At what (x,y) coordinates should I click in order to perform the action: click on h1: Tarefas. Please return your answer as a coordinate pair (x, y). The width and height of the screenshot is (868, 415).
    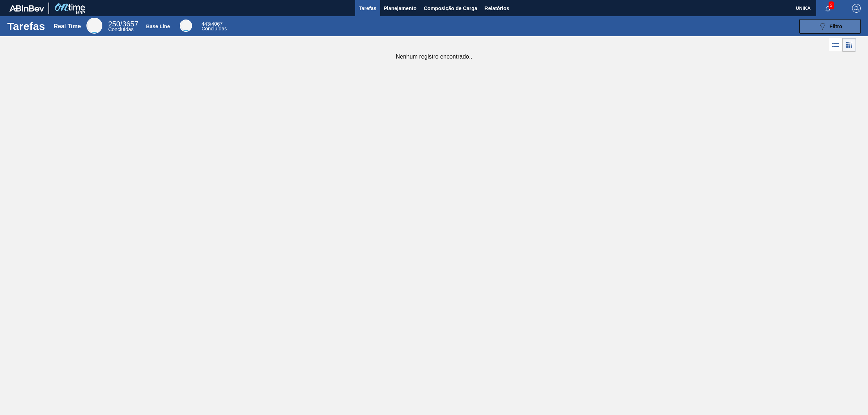
    Looking at the image, I should click on (26, 26).